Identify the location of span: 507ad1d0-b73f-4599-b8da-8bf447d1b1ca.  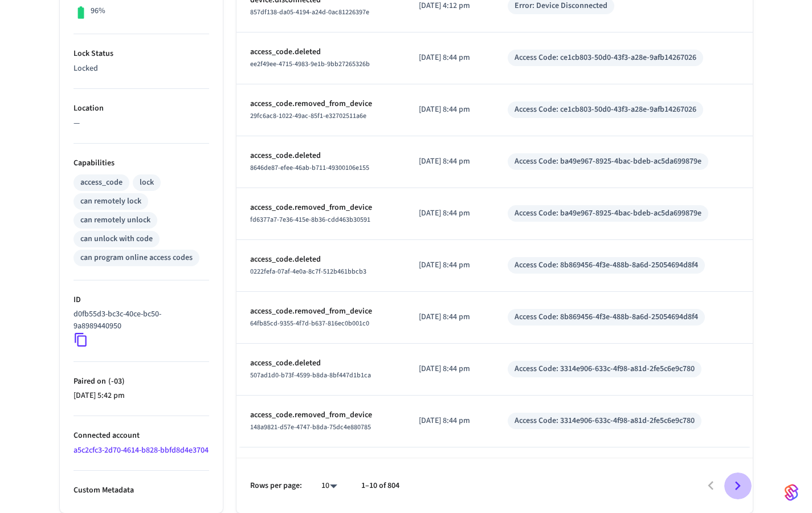
(310, 375).